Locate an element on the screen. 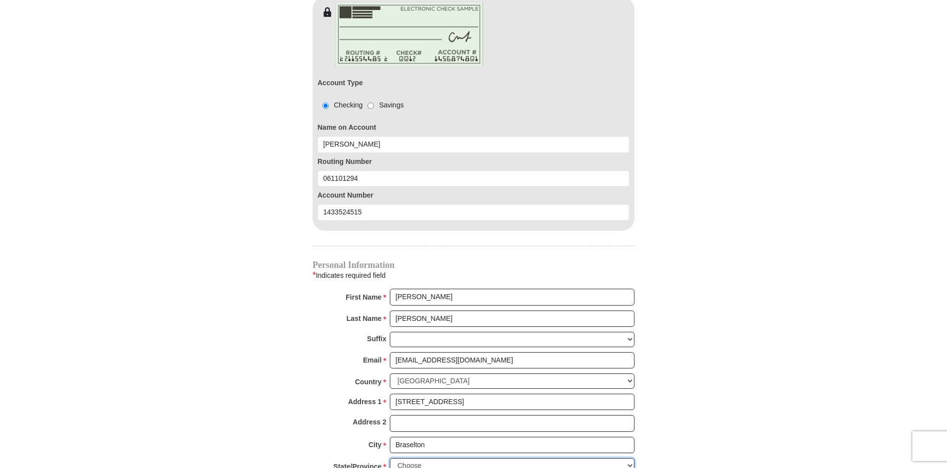 This screenshot has width=947, height=468. strong: Address 1 is located at coordinates (365, 402).